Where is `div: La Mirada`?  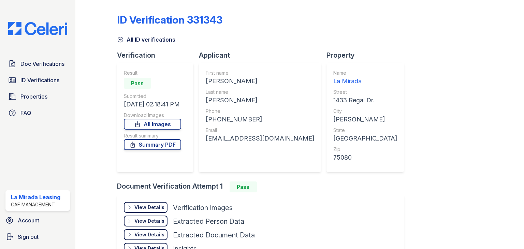
div: La Mirada is located at coordinates (365, 81).